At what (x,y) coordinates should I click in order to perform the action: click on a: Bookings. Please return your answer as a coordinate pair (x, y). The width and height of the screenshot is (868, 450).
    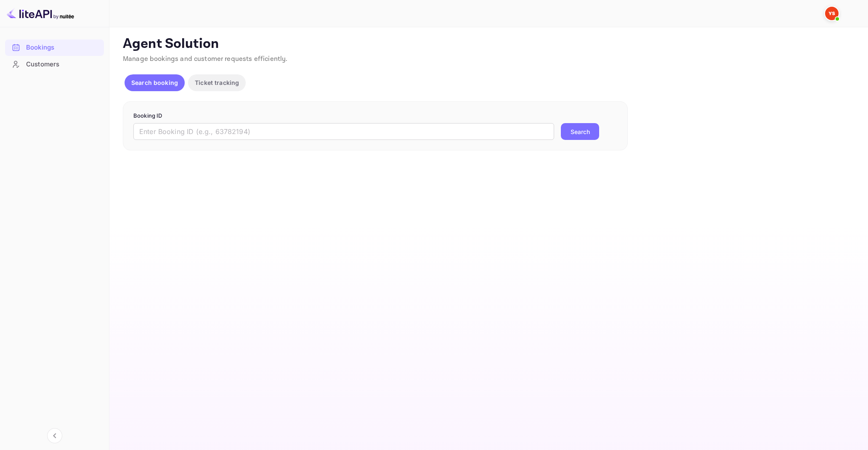
    Looking at the image, I should click on (54, 47).